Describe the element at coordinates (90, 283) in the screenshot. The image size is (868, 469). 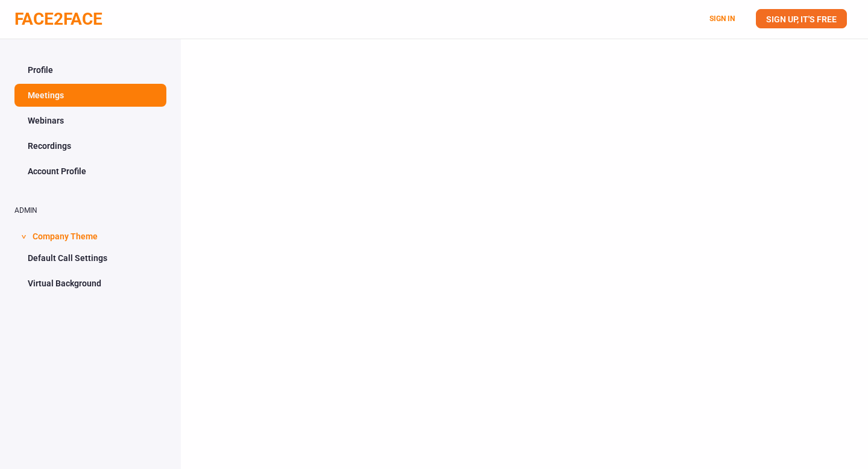
I see `a: Virtual Background` at that location.